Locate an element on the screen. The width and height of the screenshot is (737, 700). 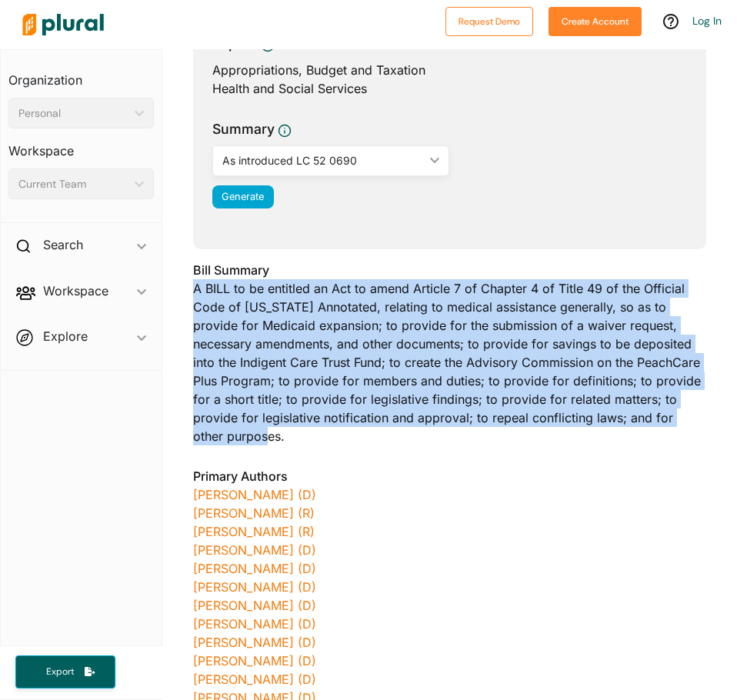
span: Generate is located at coordinates (242, 196).